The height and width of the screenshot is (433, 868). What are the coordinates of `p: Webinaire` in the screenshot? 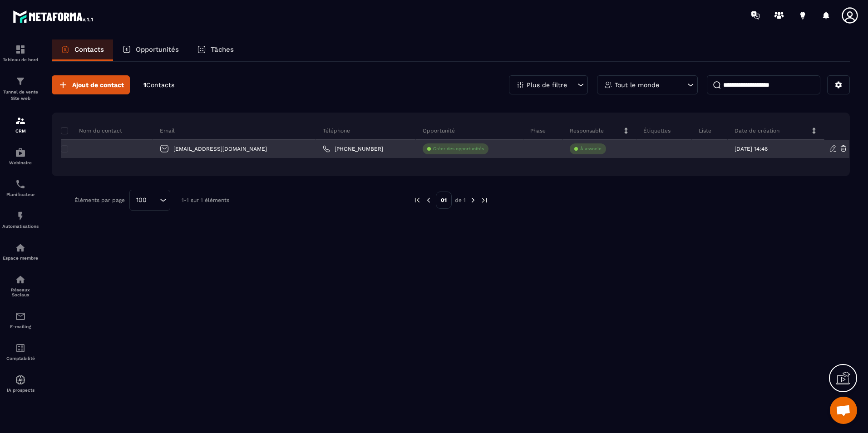 It's located at (20, 162).